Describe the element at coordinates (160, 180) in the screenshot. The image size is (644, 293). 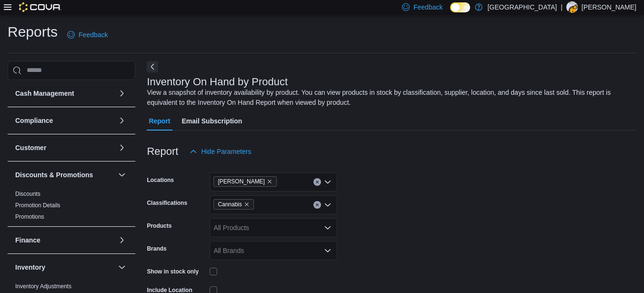
I see `label: Locations` at that location.